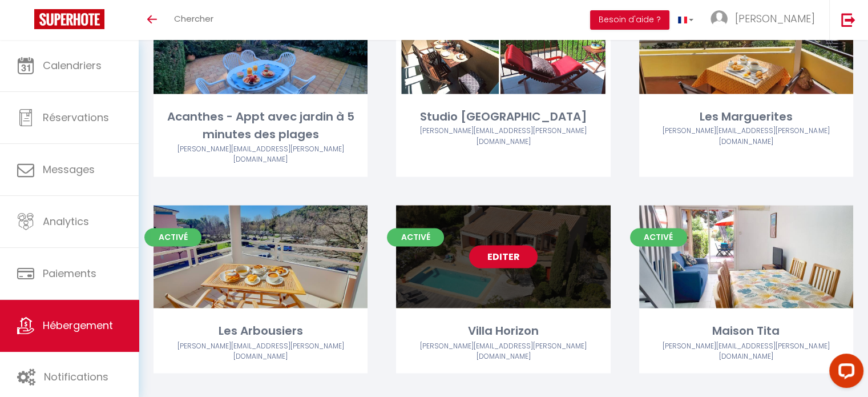 The height and width of the screenshot is (397, 868). I want to click on span: Hébergement, so click(77, 325).